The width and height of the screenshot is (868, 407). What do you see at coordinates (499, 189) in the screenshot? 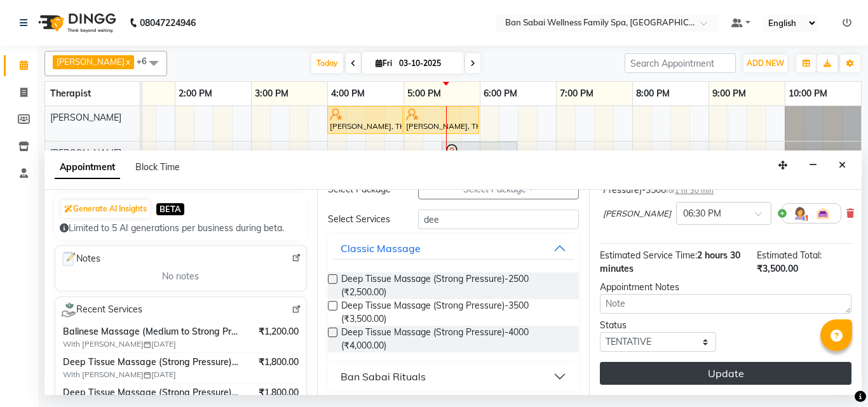
I see `button: Select Package` at bounding box center [499, 189].